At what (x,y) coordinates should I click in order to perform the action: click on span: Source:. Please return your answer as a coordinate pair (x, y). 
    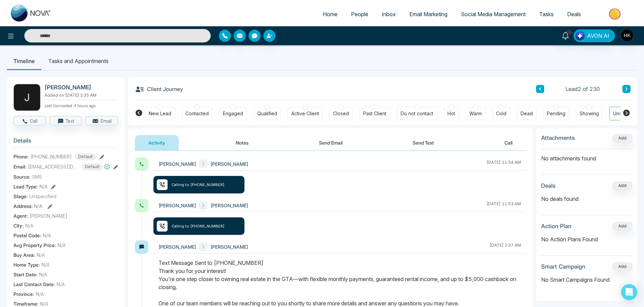
    Looking at the image, I should click on (22, 176).